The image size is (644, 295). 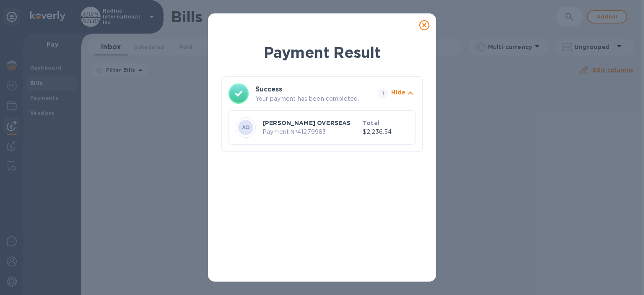 I want to click on h1: Payment Result, so click(x=322, y=53).